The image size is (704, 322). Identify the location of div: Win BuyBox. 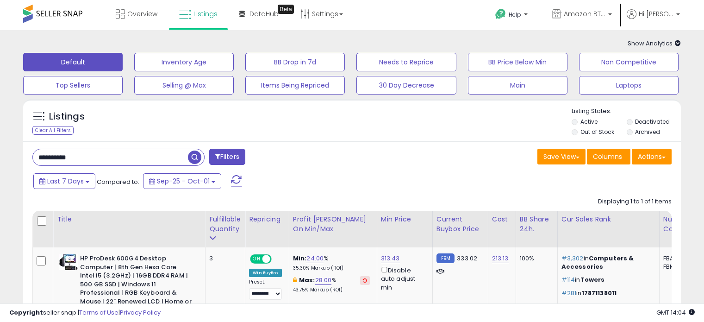
(265, 273).